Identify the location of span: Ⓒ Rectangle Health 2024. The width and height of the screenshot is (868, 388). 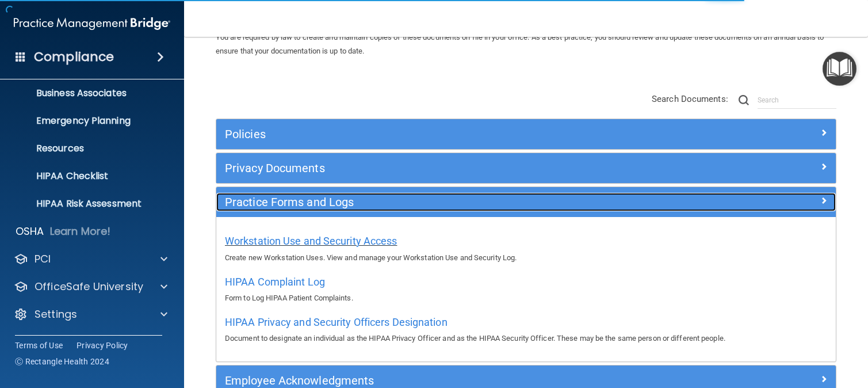
(62, 361).